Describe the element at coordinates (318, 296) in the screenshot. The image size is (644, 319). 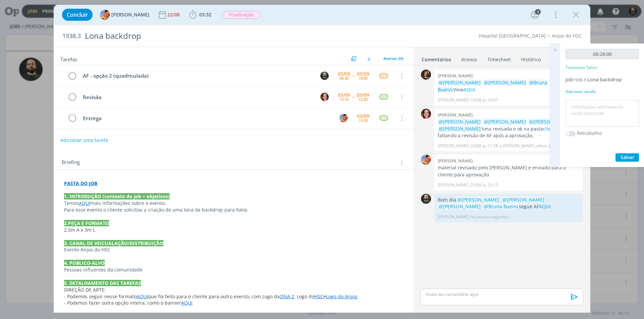
I see `a: HSC` at that location.